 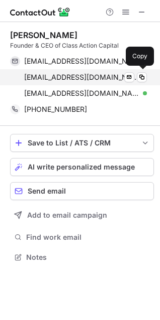 What do you see at coordinates (88, 257) in the screenshot?
I see `span: Notes` at bounding box center [88, 257].